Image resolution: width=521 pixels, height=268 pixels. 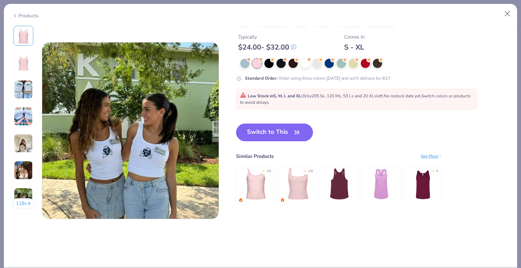 What do you see at coordinates (423, 184) in the screenshot?
I see `img: Bella + Canvas Unisex Jersey Tank` at bounding box center [423, 184].